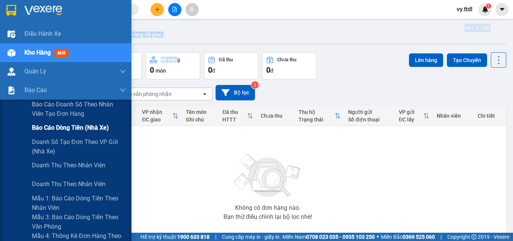  Describe the element at coordinates (340, 236) in the screenshot. I see `strong: 0708 023 035 - 0935 103 250` at that location.